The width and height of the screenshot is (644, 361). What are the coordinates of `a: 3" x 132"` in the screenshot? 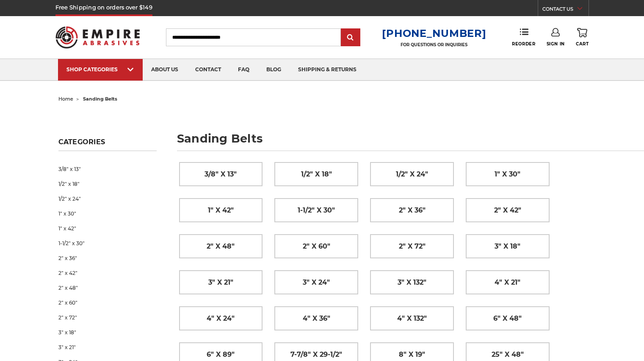 It's located at (412, 282).